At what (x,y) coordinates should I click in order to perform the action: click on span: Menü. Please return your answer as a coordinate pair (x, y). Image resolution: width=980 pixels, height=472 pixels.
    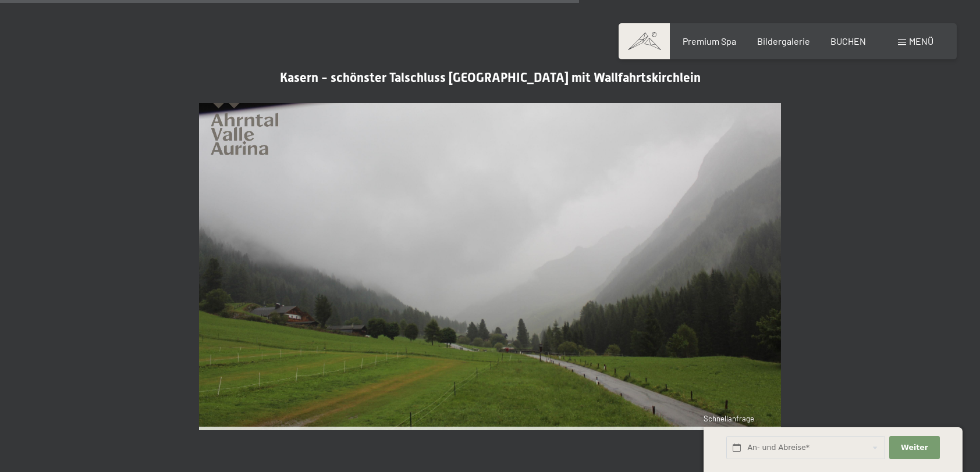
    Looking at the image, I should click on (921, 40).